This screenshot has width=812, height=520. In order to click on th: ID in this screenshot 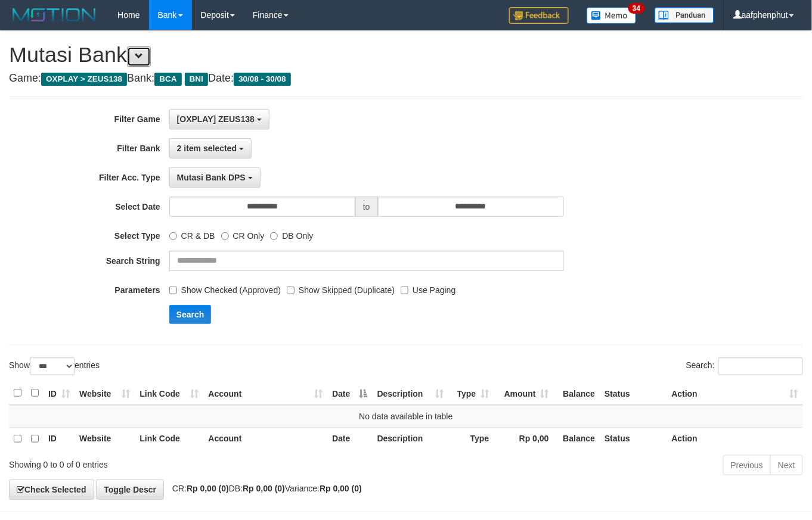, I will do `click(59, 438)`.